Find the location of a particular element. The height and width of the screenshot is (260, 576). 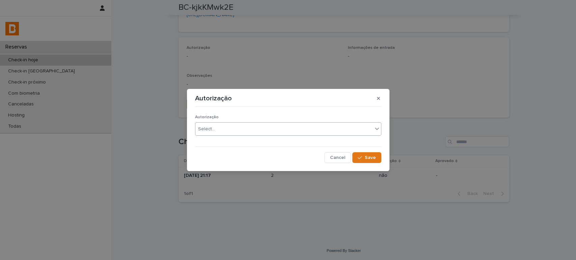

span: Save is located at coordinates (370, 158).